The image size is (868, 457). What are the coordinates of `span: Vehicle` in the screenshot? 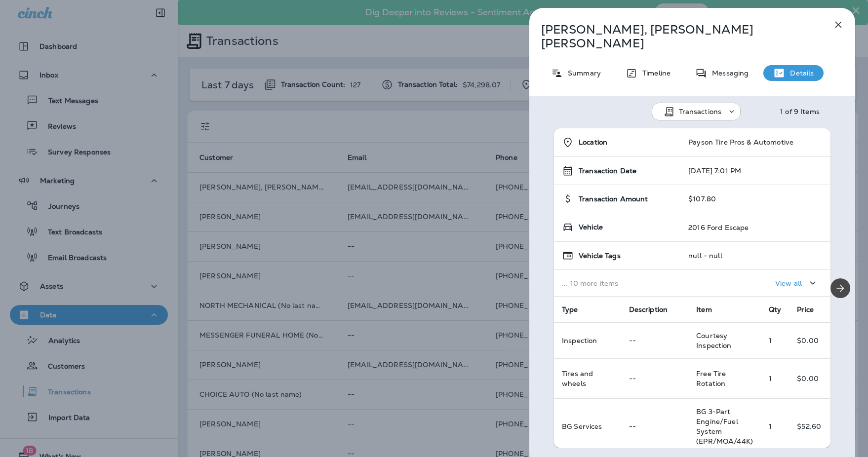 It's located at (590, 227).